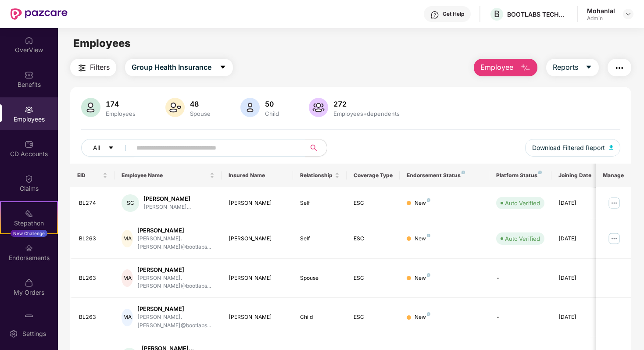 The image size is (644, 350). Describe the element at coordinates (93, 176) in the screenshot. I see `th: EID` at that location.